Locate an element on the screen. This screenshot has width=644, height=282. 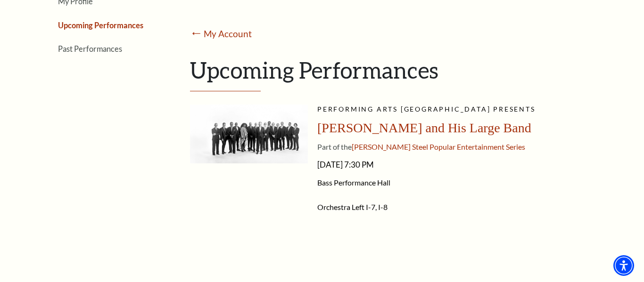
span: Part of the is located at coordinates (335, 146).